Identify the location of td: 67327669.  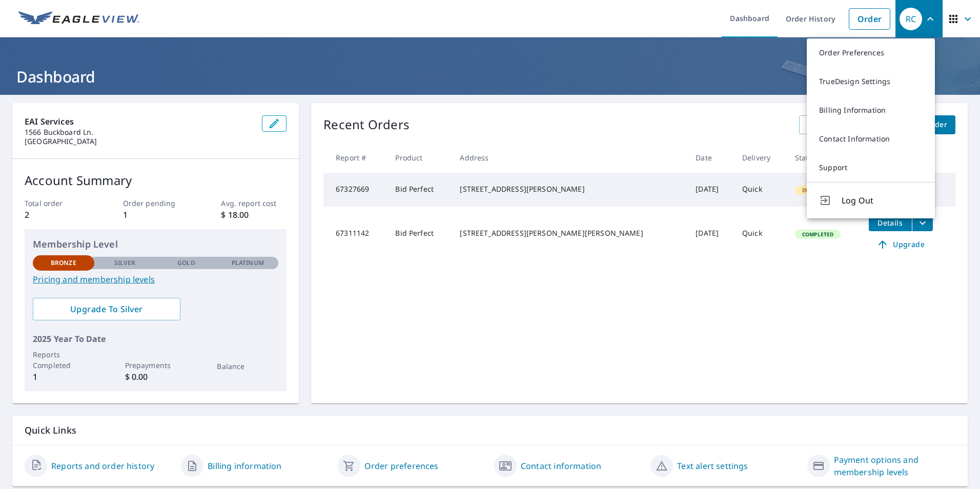
(355, 190).